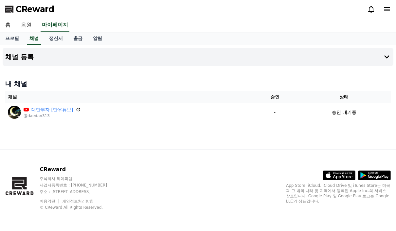  What do you see at coordinates (26, 25) in the screenshot?
I see `a: 음원` at bounding box center [26, 25].